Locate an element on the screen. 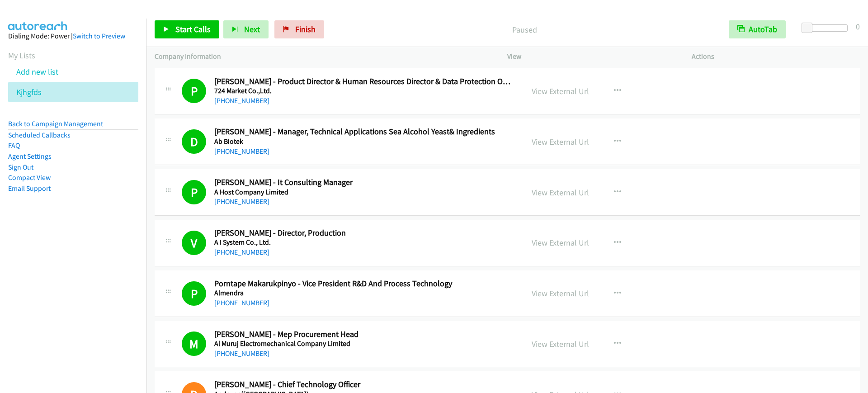  a: Finish is located at coordinates (299, 29).